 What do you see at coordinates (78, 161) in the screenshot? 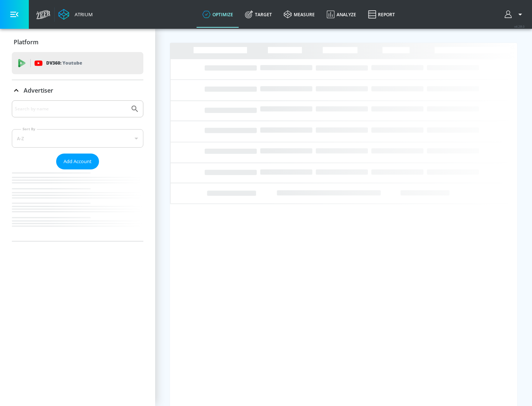
I see `button: Add Account` at bounding box center [78, 161].